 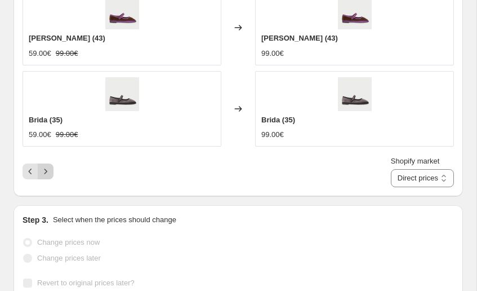 What do you see at coordinates (46, 171) in the screenshot?
I see `button: Next` at bounding box center [46, 171].